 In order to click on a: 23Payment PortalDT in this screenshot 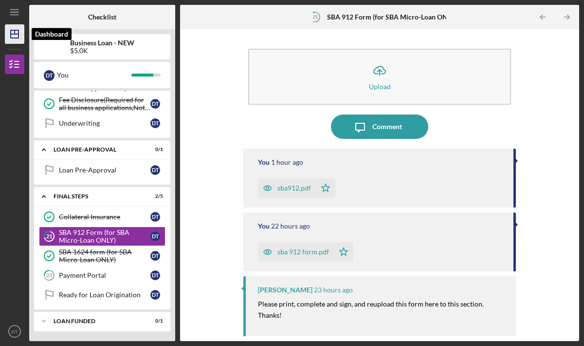, I will do `click(102, 275)`.